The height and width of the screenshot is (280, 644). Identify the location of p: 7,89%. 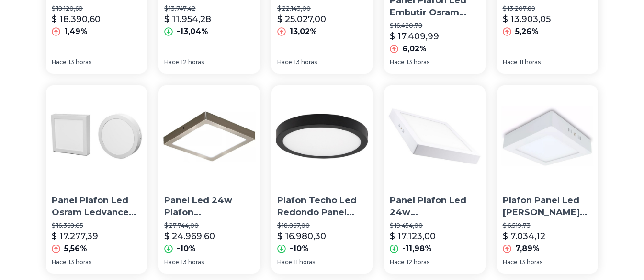
(527, 249).